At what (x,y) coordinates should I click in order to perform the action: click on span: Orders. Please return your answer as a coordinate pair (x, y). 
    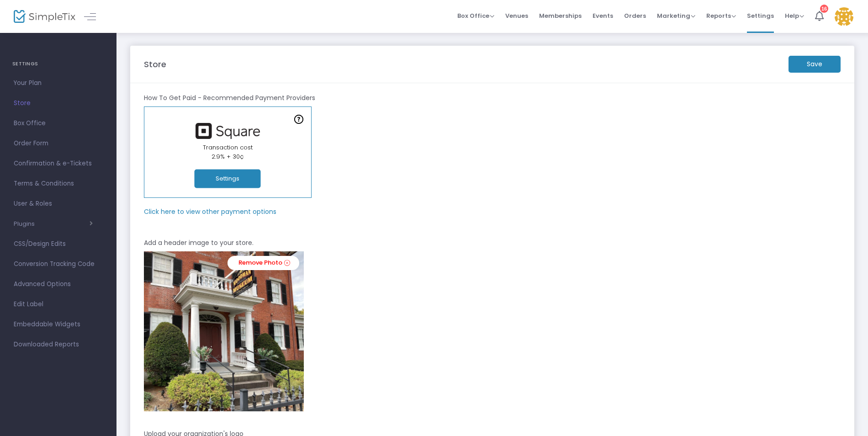
    Looking at the image, I should click on (635, 16).